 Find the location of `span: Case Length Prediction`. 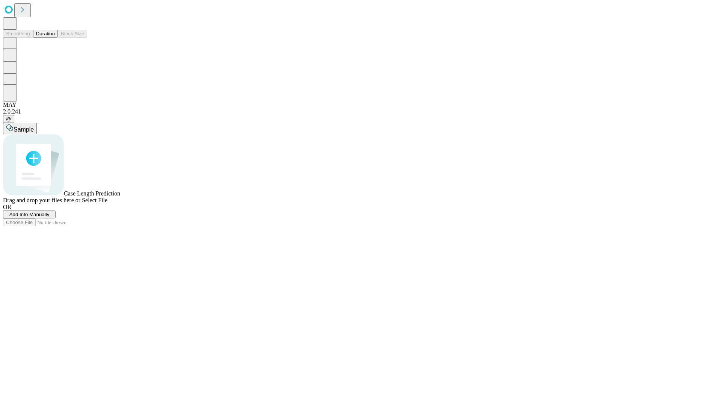

span: Case Length Prediction is located at coordinates (92, 193).